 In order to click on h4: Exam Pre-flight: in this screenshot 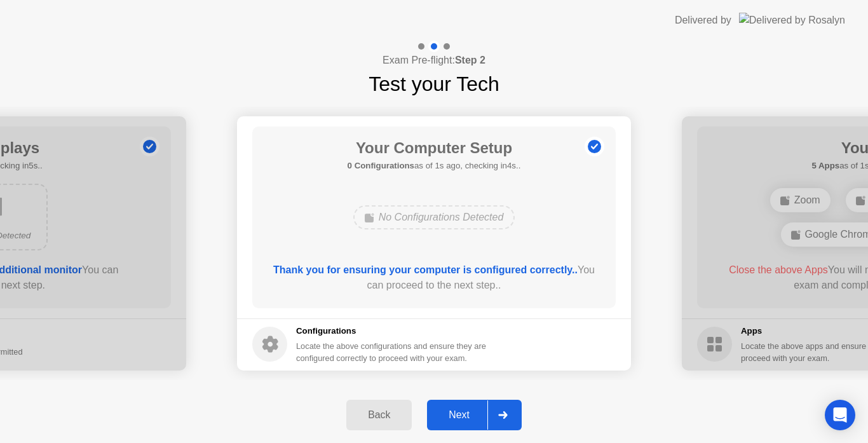, I will do `click(434, 60)`.